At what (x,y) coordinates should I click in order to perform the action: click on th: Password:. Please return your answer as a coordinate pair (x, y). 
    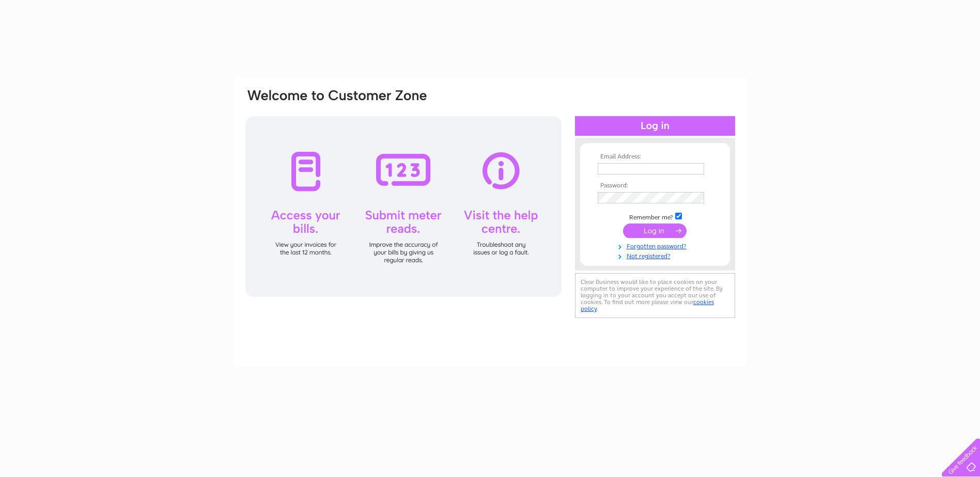
    Looking at the image, I should click on (654, 186).